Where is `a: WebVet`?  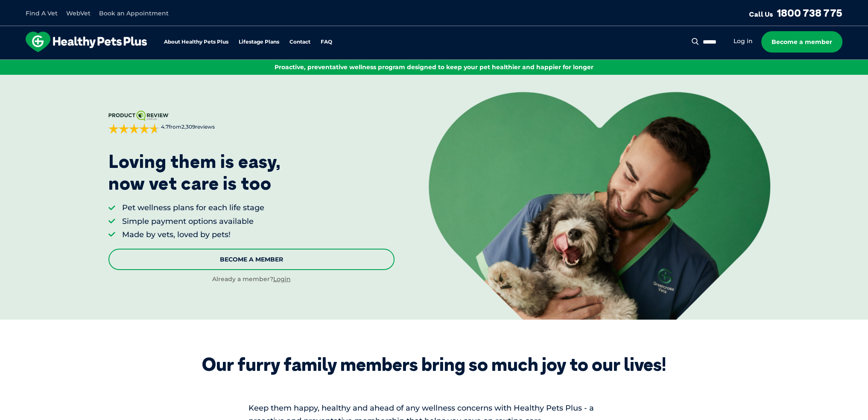
a: WebVet is located at coordinates (78, 13).